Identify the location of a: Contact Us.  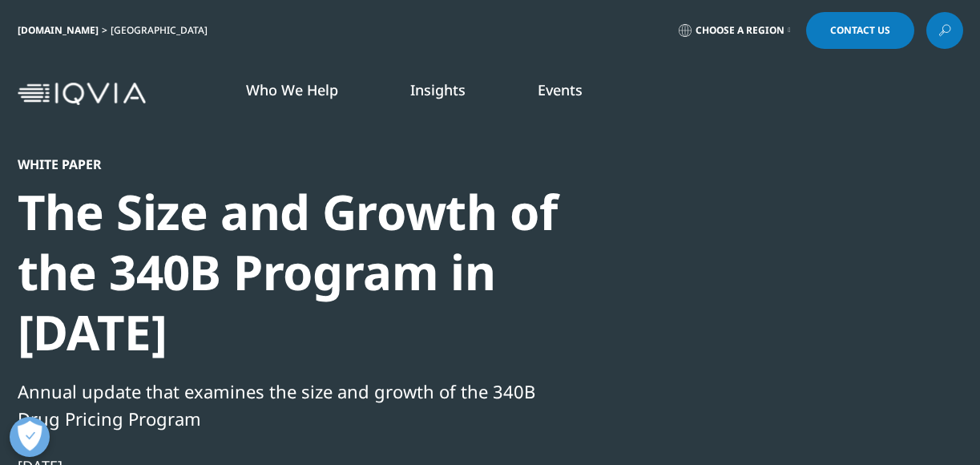
(860, 30).